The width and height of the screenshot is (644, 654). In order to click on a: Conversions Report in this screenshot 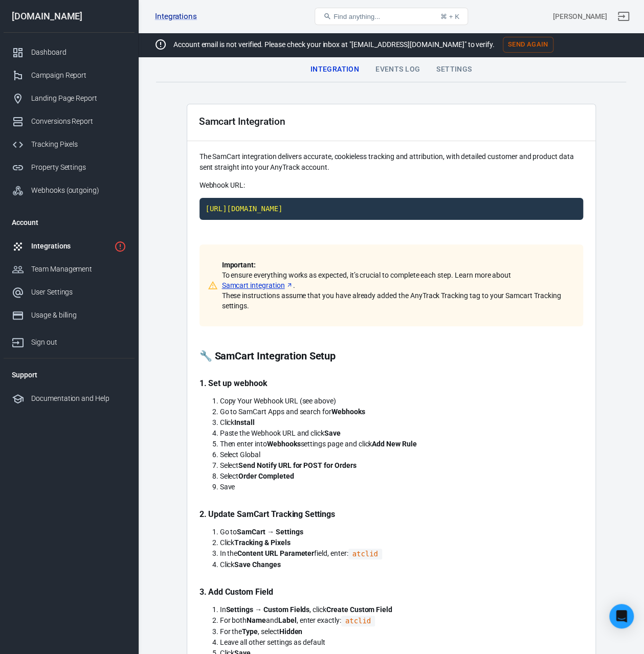, I will do `click(69, 121)`.